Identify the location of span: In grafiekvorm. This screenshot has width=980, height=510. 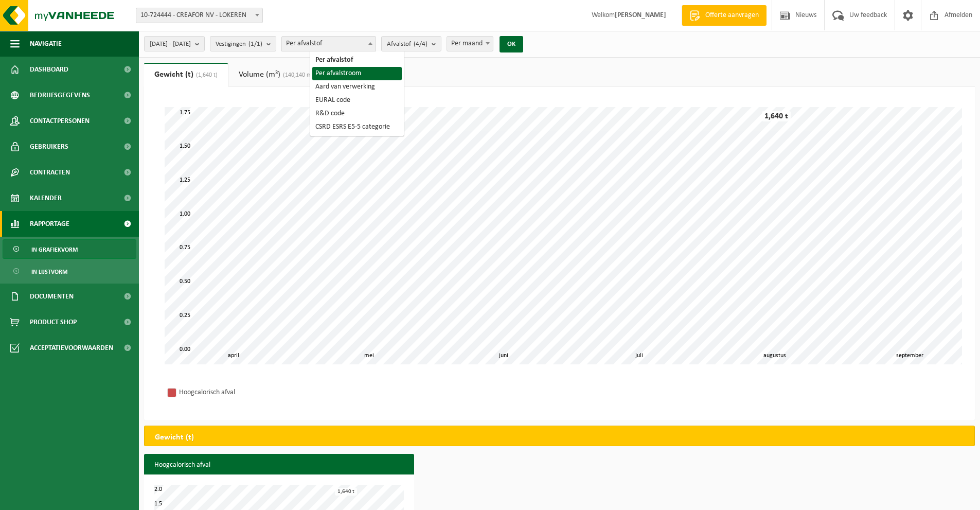
(54, 249).